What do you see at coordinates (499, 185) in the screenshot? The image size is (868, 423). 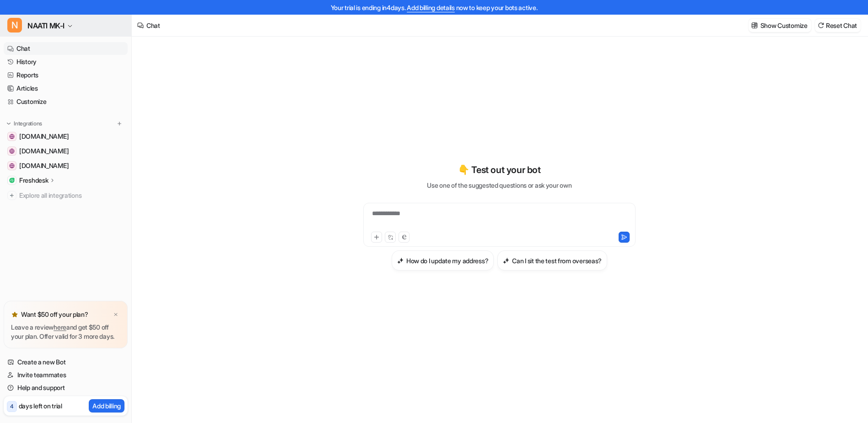 I see `p: Use one of the suggested questions or ask your own` at bounding box center [499, 185].